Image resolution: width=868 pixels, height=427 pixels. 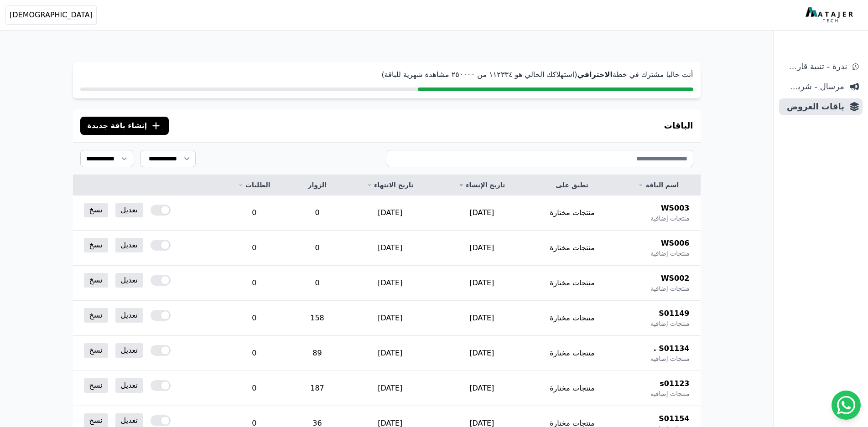 I want to click on span: WS006, so click(x=675, y=244).